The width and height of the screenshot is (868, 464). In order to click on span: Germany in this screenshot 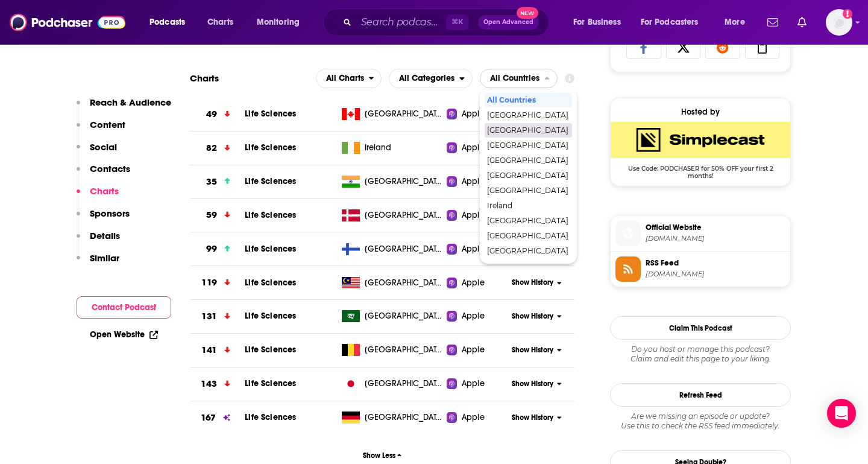, I will do `click(404, 417)`.